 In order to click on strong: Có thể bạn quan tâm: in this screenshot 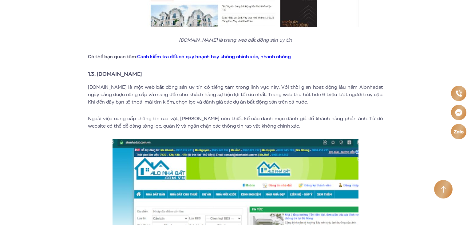, I will do `click(190, 57)`.